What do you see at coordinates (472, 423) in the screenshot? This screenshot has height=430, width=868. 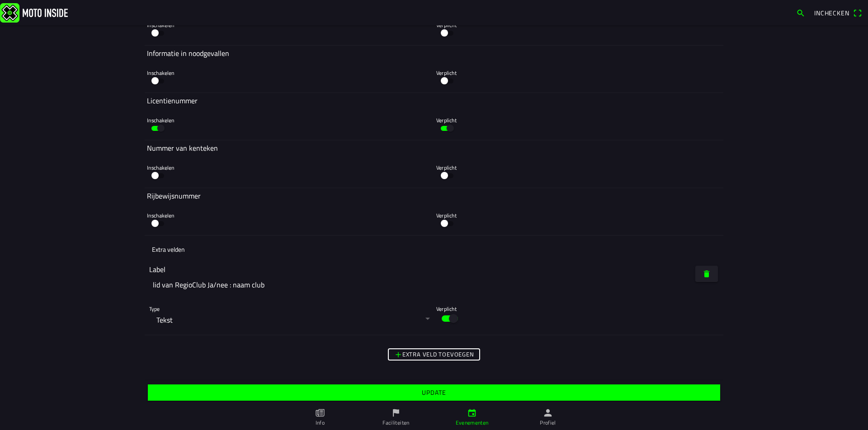 I see `ion-label: Evenementen` at bounding box center [472, 423].